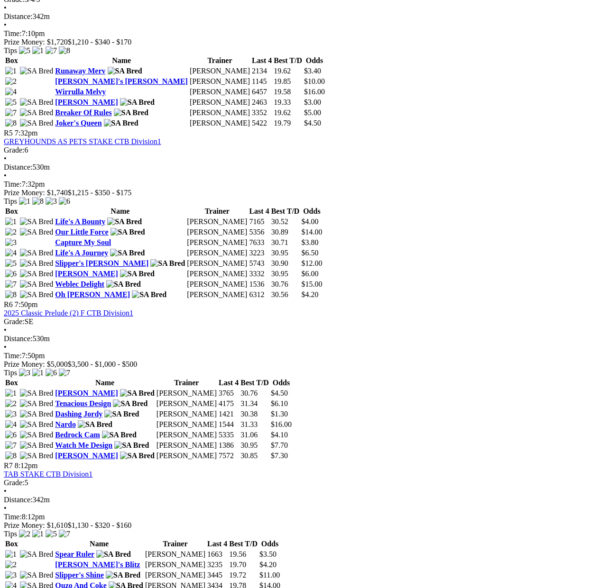 Image resolution: width=599 pixels, height=588 pixels. Describe the element at coordinates (83, 403) in the screenshot. I see `a: Tenacious Design` at that location.